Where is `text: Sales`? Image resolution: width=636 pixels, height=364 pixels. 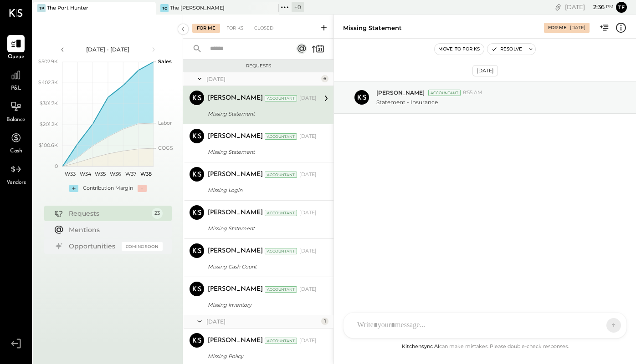
text: Sales is located at coordinates (165, 62).